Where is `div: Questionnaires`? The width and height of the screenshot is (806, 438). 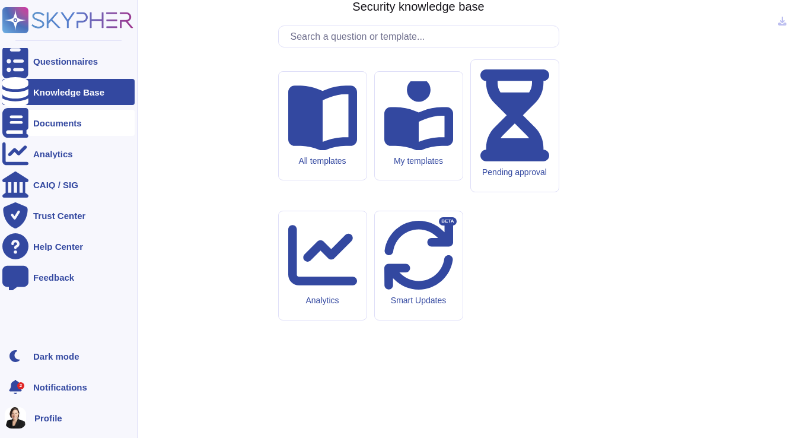
div: Questionnaires is located at coordinates (65, 61).